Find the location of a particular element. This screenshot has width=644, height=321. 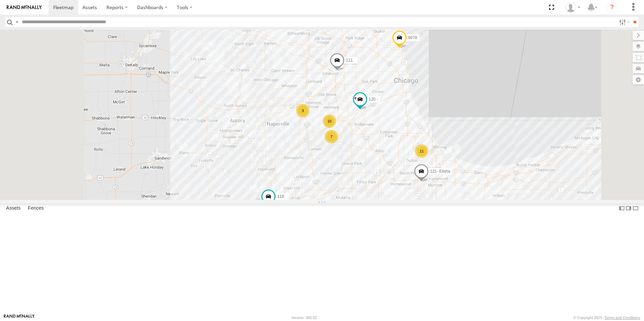

label: Dock Summary Table to the Right is located at coordinates (628, 208).